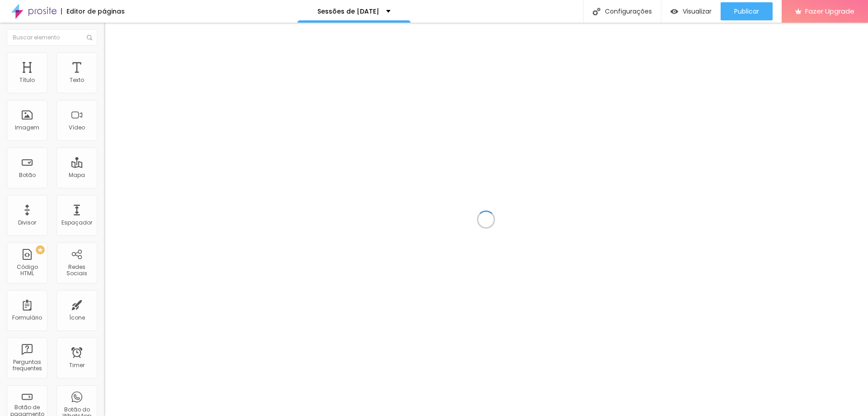 The width and height of the screenshot is (868, 416). What do you see at coordinates (77, 128) in the screenshot?
I see `div: Vídeo` at bounding box center [77, 128].